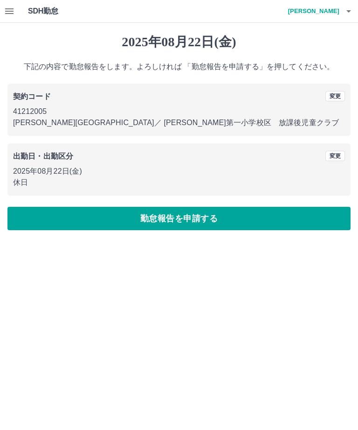 The image size is (358, 430). What do you see at coordinates (179, 218) in the screenshot?
I see `button: 勤怠報告を申請する` at bounding box center [179, 218].